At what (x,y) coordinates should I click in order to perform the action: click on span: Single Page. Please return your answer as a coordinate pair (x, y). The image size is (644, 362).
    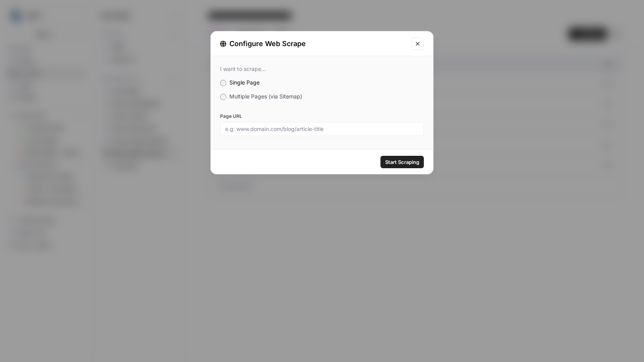
    Looking at the image, I should click on (244, 82).